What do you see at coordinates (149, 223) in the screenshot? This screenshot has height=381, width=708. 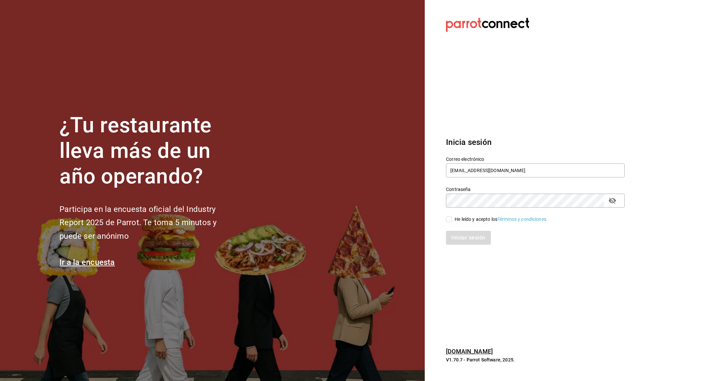 I see `h2: Participa en la encuesta oficial del Industry Report 2025 de Parrot. Te toma 5 minutos y puede se...` at bounding box center [149, 223].